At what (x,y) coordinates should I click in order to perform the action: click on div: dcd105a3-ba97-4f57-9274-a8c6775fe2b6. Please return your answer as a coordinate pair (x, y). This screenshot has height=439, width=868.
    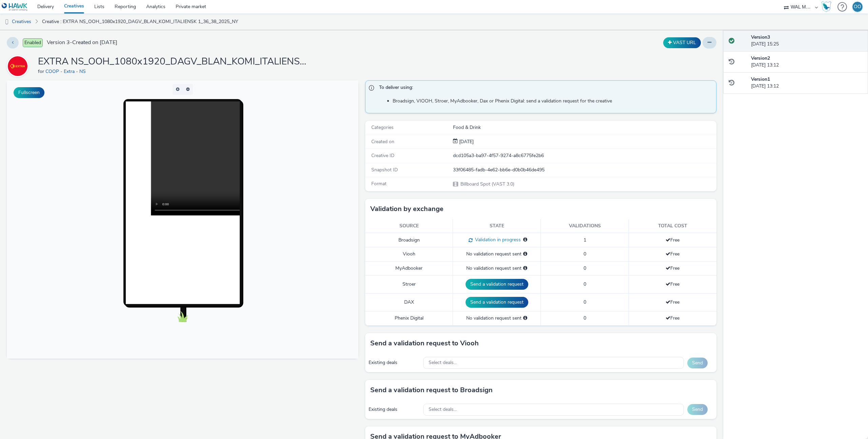
    Looking at the image, I should click on (585, 155).